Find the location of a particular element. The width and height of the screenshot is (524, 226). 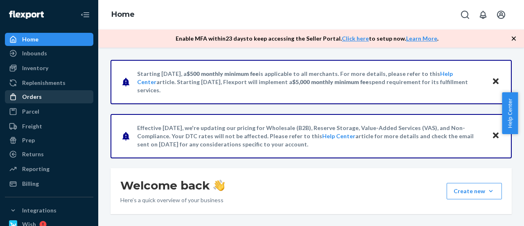

div: Billing is located at coordinates (30, 183).